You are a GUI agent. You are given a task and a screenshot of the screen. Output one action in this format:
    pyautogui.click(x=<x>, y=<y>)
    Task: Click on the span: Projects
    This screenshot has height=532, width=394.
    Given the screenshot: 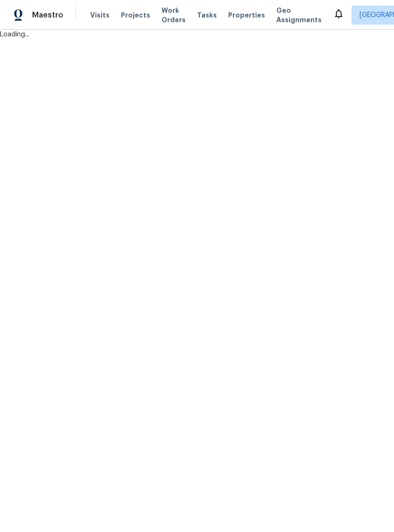 What is the action you would take?
    pyautogui.click(x=136, y=15)
    